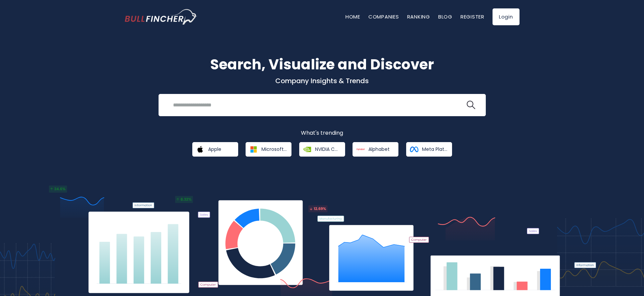 The height and width of the screenshot is (296, 644). What do you see at coordinates (383, 17) in the screenshot?
I see `a: Companies` at bounding box center [383, 17].